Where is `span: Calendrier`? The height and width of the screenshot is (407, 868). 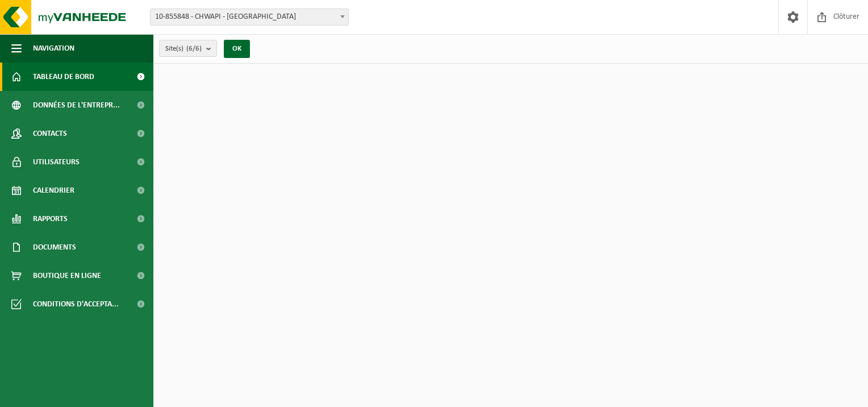
span: Calendrier is located at coordinates (53, 191).